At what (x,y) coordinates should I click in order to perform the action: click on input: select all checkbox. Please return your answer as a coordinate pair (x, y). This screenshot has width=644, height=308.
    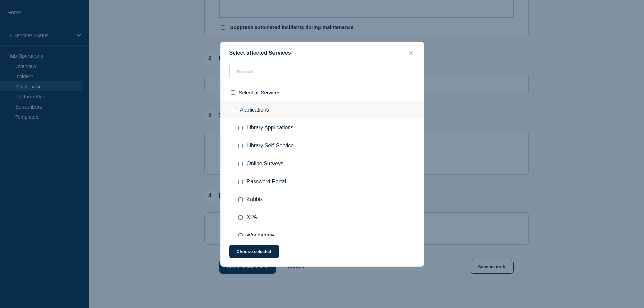
    Looking at the image, I should click on (233, 92).